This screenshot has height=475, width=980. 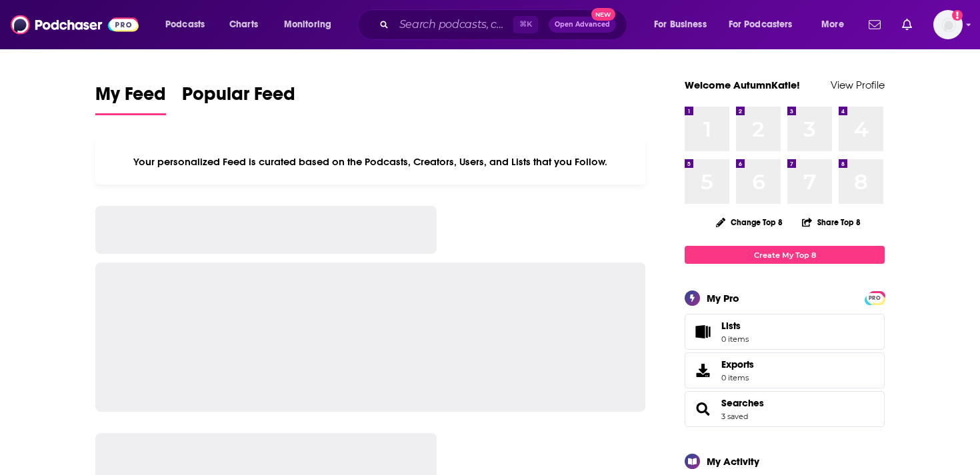 What do you see at coordinates (582, 25) in the screenshot?
I see `button: Open AdvancedNew` at bounding box center [582, 25].